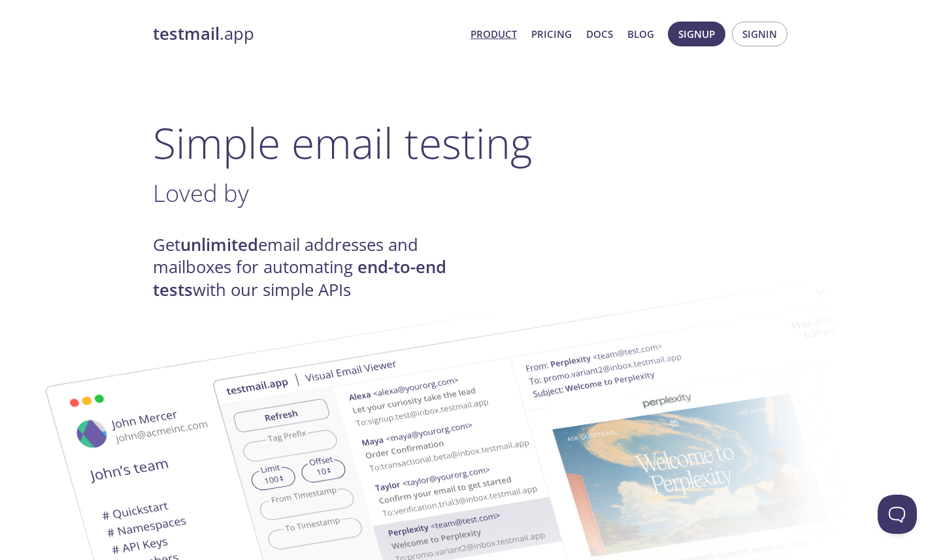 This screenshot has height=560, width=943. I want to click on strong: unlimited, so click(219, 244).